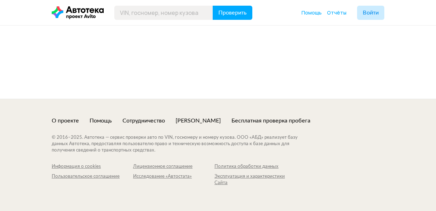 The width and height of the screenshot is (436, 211). Describe the element at coordinates (174, 180) in the screenshot. I see `a: Исследование «Автостата»` at that location.